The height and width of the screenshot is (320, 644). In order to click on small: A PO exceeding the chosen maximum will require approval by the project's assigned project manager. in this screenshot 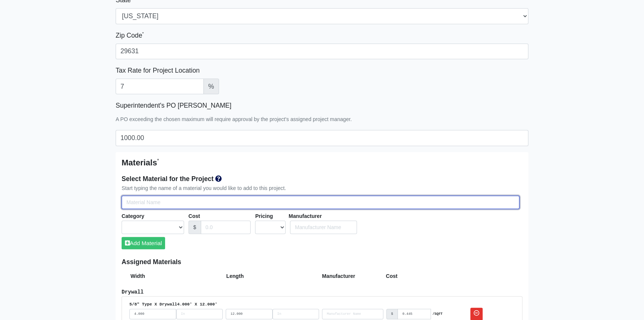, I will do `click(233, 119)`.